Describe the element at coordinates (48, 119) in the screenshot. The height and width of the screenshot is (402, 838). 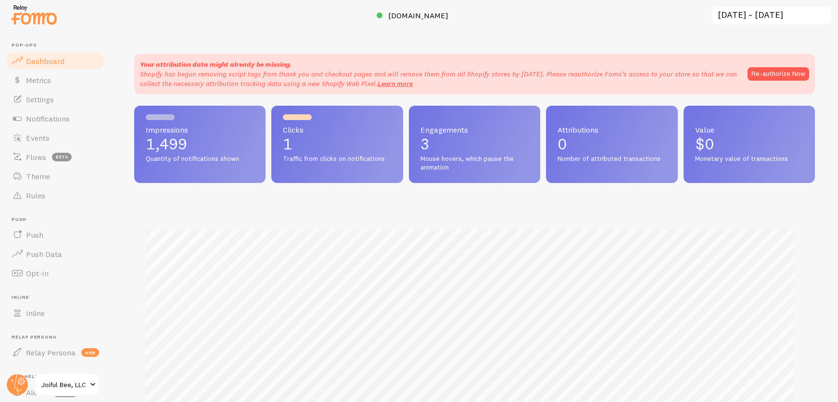
I see `span: Notifications` at that location.